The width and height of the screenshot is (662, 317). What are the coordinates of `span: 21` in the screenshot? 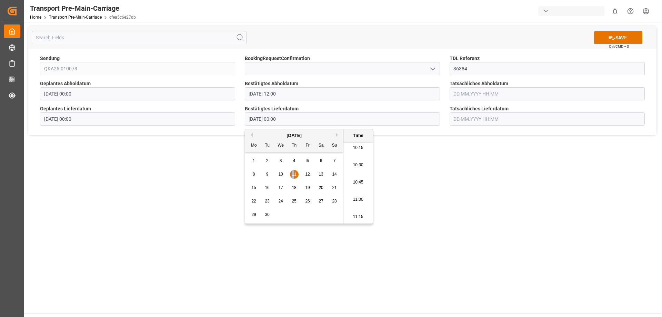 It's located at (334, 188).